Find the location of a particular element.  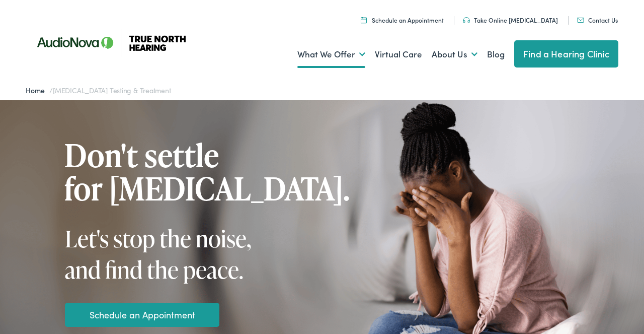

a: Home is located at coordinates (37, 90).